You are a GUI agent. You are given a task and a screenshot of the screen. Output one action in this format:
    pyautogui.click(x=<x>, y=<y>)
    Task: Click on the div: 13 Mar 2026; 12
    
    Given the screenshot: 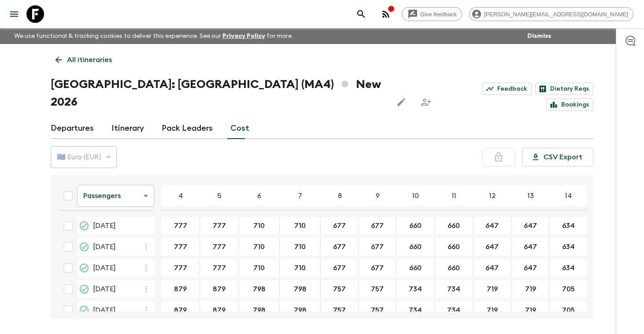 What is the action you would take?
    pyautogui.click(x=492, y=268)
    